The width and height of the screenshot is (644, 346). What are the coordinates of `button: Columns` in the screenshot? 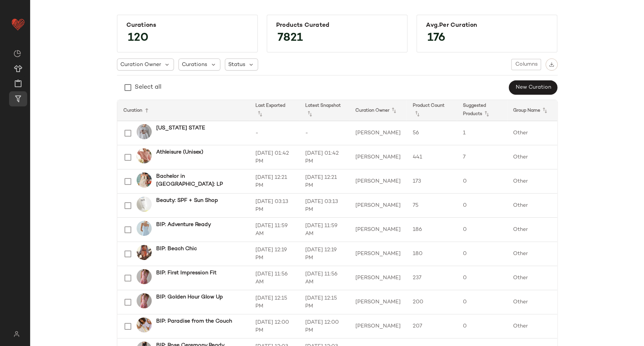 It's located at (526, 64).